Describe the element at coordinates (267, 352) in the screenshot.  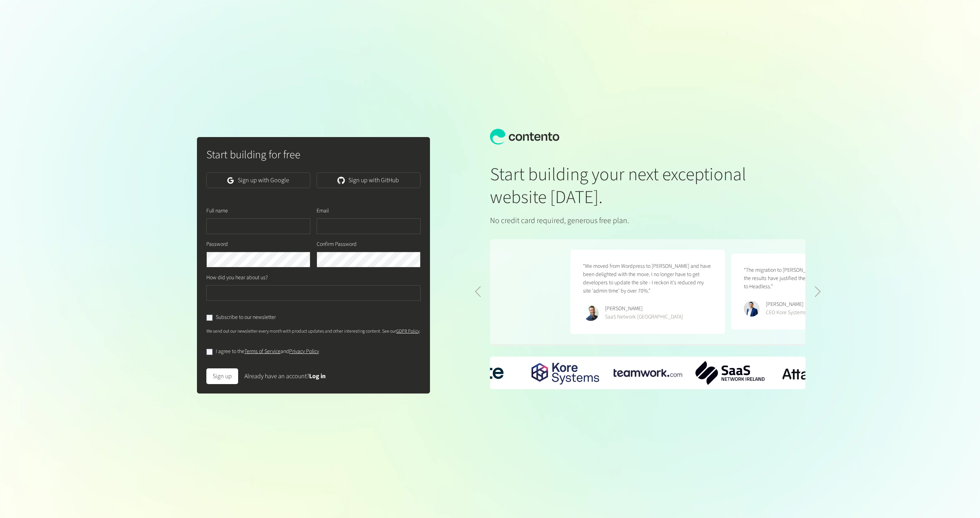
I see `label: I agree to the and` at that location.